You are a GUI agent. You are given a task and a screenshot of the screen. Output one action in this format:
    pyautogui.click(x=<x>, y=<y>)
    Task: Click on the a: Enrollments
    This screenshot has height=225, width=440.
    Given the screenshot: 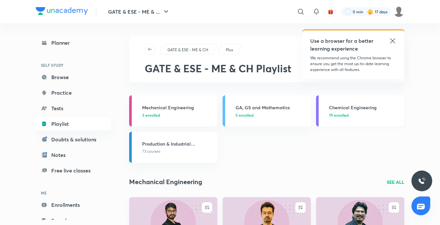 What is the action you would take?
    pyautogui.click(x=73, y=205)
    